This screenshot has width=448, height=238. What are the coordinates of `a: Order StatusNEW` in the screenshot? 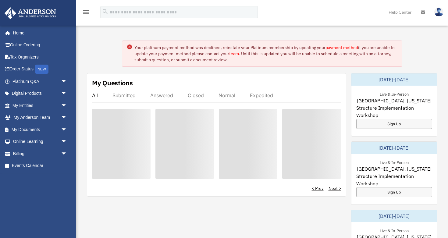 It's located at (40, 69).